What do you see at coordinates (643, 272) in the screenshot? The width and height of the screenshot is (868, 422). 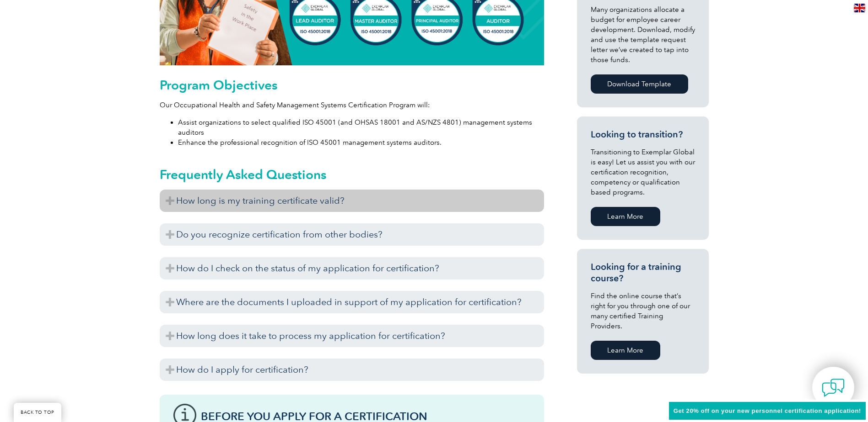 I see `h3: Looking for a training course?` at bounding box center [643, 272].